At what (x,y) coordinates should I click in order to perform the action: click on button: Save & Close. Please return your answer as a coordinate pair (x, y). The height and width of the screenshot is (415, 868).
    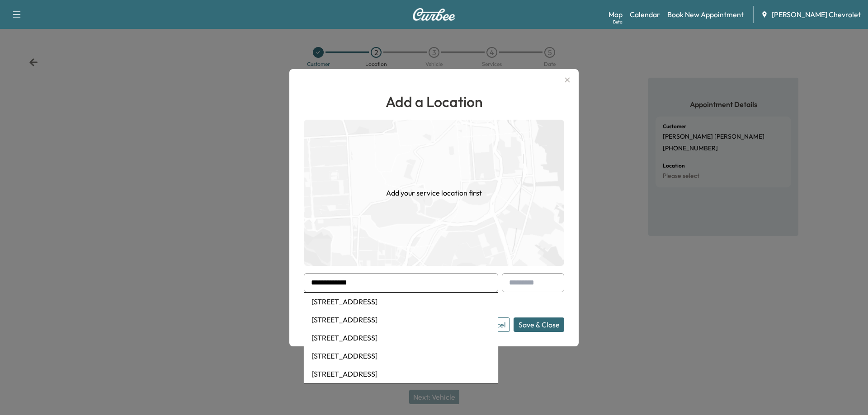
    Looking at the image, I should click on (539, 325).